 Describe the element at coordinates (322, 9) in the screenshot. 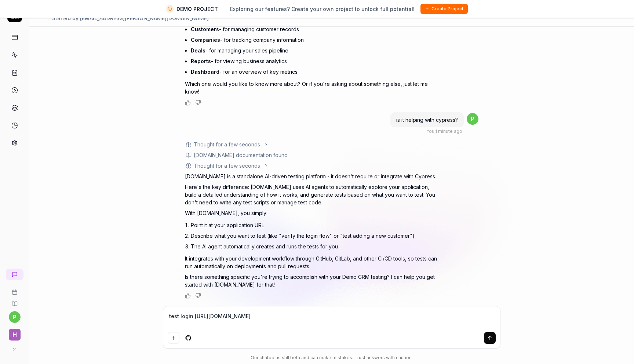

I see `span: Exploring our features? Create your own project to unlock full potential!` at that location.